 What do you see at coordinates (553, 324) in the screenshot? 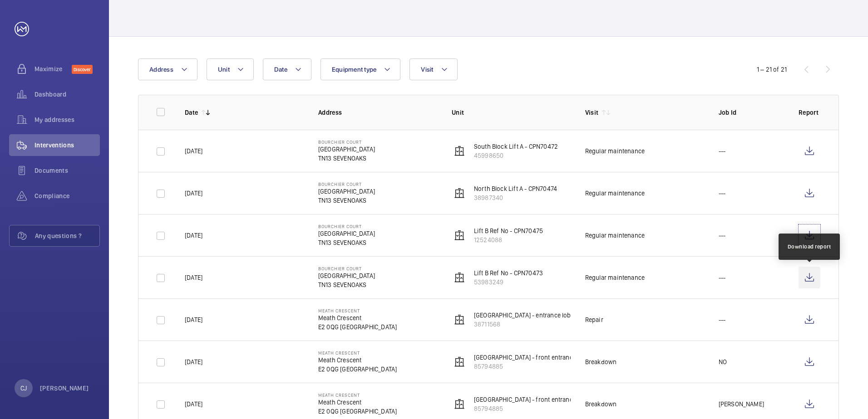
I see `p: 38711568` at bounding box center [553, 324].